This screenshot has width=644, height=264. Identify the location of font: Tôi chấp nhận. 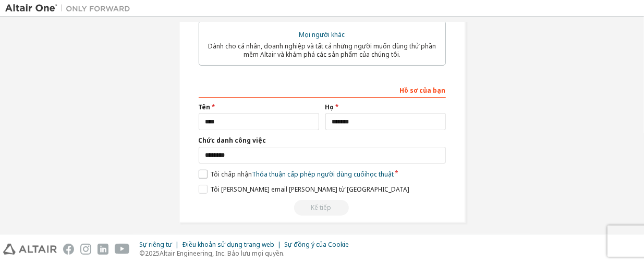
(231, 174).